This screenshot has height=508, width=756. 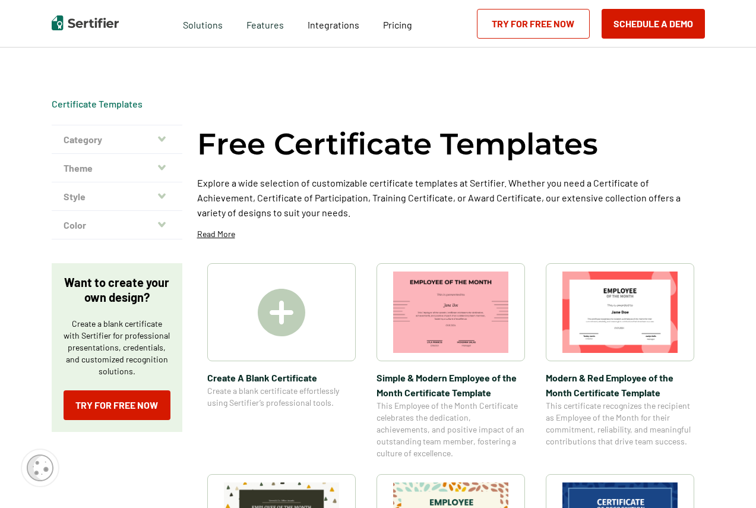 What do you see at coordinates (620, 361) in the screenshot?
I see `a: Modern & Red Employee of the Month Certificate TemplateModern & Red Employee of the Month Certifi...` at bounding box center [620, 361].